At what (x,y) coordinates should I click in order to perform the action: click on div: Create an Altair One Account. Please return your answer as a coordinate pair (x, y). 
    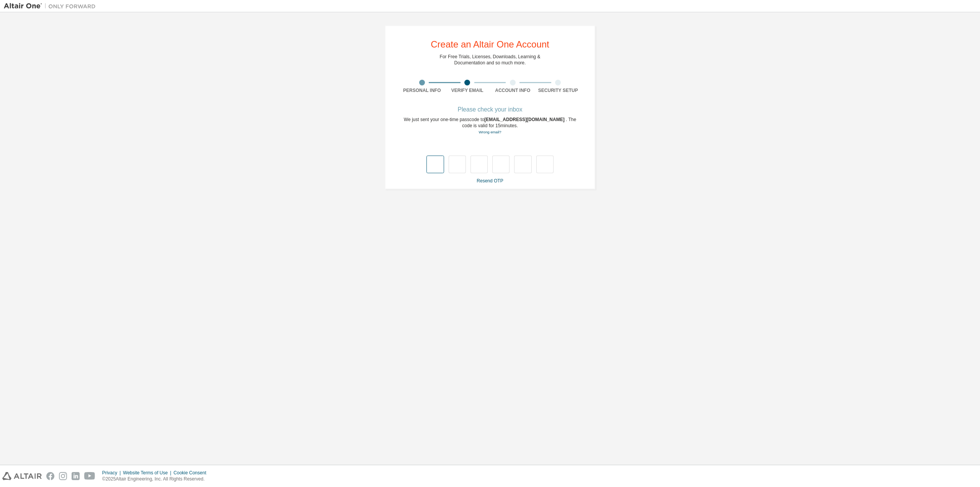
    Looking at the image, I should click on (490, 44).